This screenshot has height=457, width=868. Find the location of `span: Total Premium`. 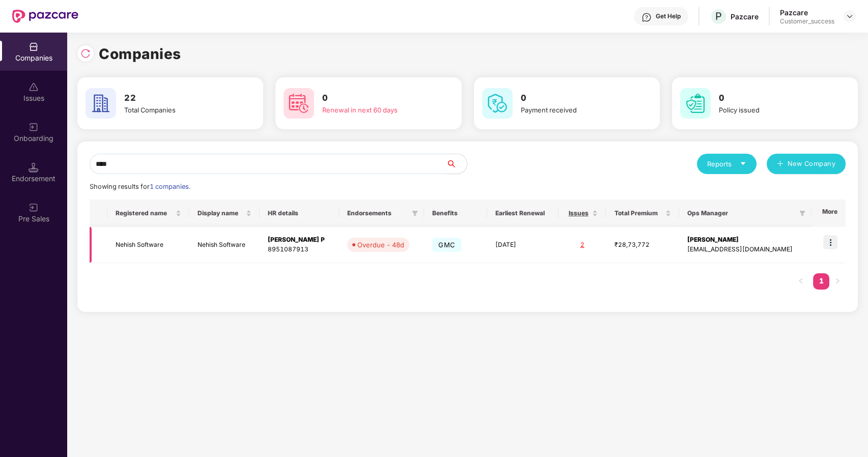

span: Total Premium is located at coordinates (639, 213).